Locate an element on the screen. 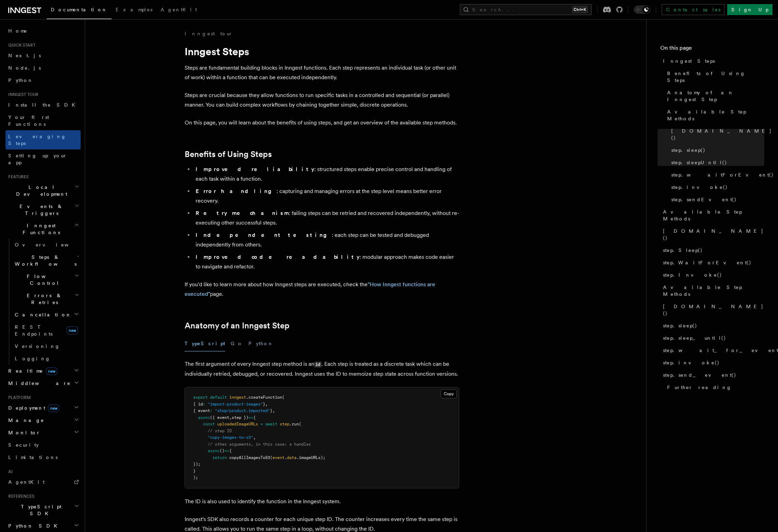 The image size is (778, 532). li: : failing steps can be retried and recovered independently, without re-executing other successful... is located at coordinates (326, 218).